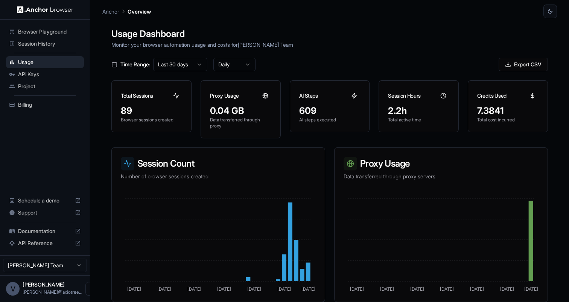  Describe the element at coordinates (45, 44) in the screenshot. I see `div: Session History` at that location.